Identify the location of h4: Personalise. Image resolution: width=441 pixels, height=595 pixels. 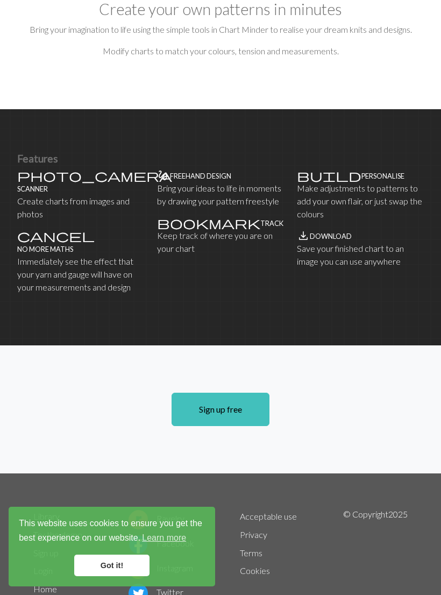
(383, 176).